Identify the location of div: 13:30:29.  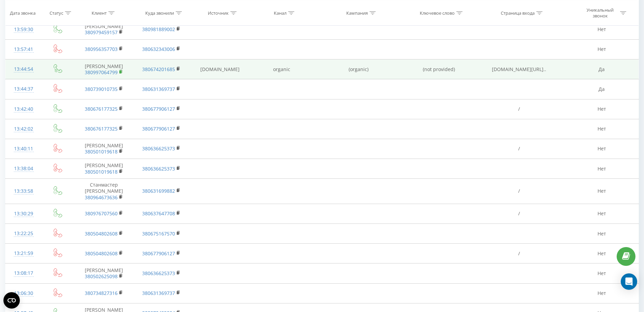
(24, 214).